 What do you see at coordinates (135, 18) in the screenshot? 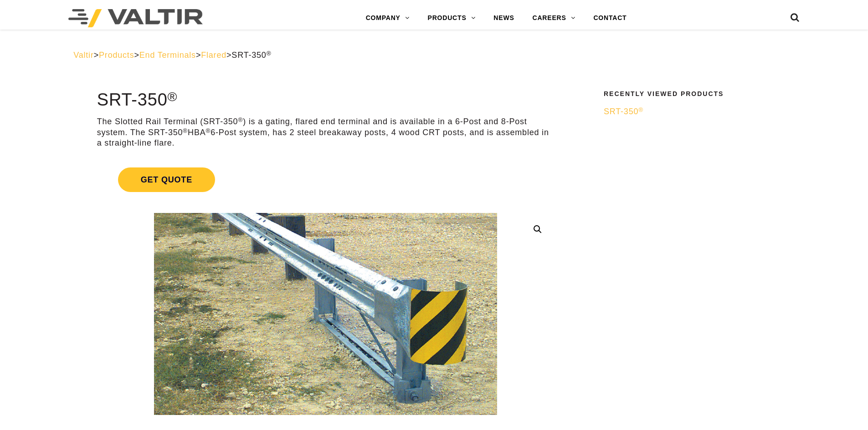
I see `img: Valtir` at bounding box center [135, 18].